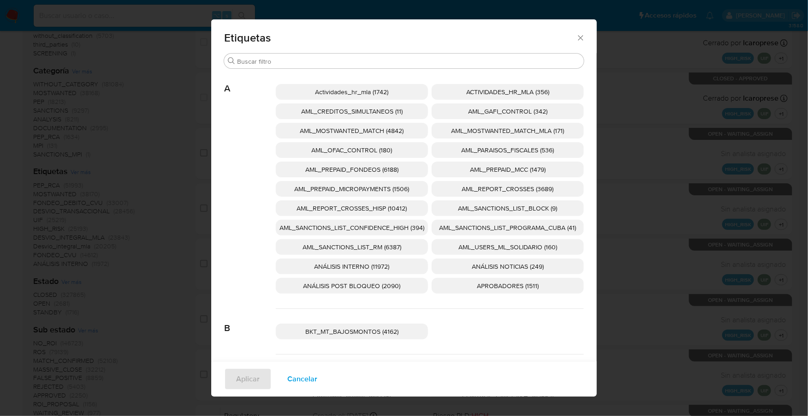 The height and width of the screenshot is (416, 808). Describe the element at coordinates (352, 247) in the screenshot. I see `span: AML_SANCTIONS_LIST_RM (6387)` at that location.